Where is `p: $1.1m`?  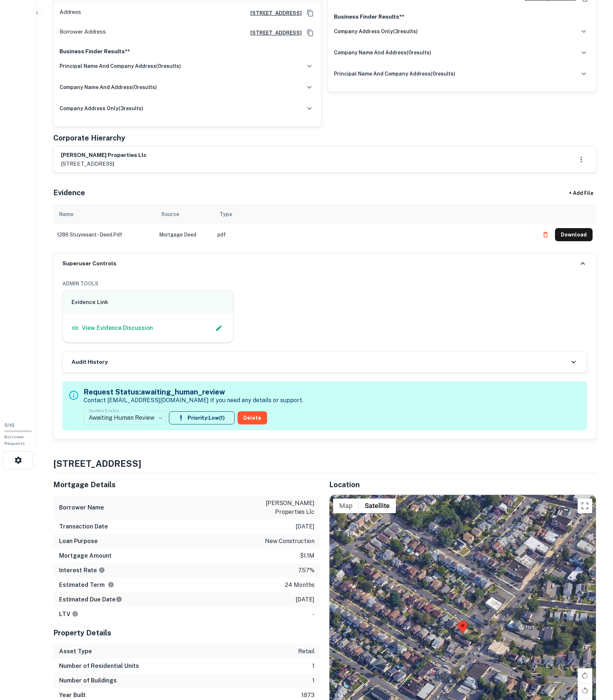
p: $1.1m is located at coordinates (307, 556).